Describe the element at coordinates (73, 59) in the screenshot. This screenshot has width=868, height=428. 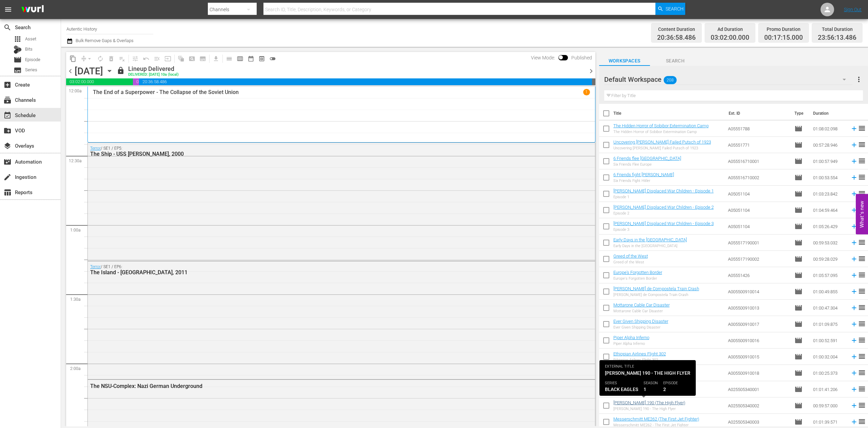
I see `span: content_copy` at that location.